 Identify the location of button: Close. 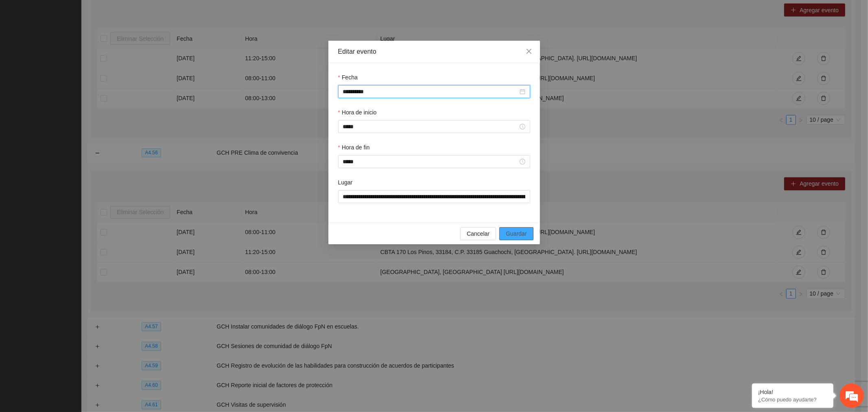
(529, 52).